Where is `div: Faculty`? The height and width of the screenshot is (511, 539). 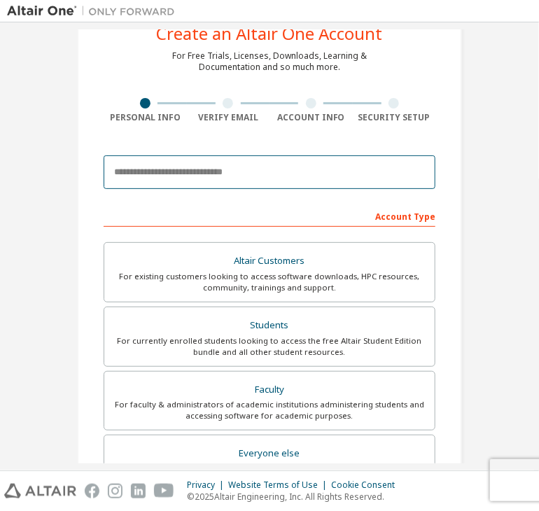 div: Faculty is located at coordinates (270, 390).